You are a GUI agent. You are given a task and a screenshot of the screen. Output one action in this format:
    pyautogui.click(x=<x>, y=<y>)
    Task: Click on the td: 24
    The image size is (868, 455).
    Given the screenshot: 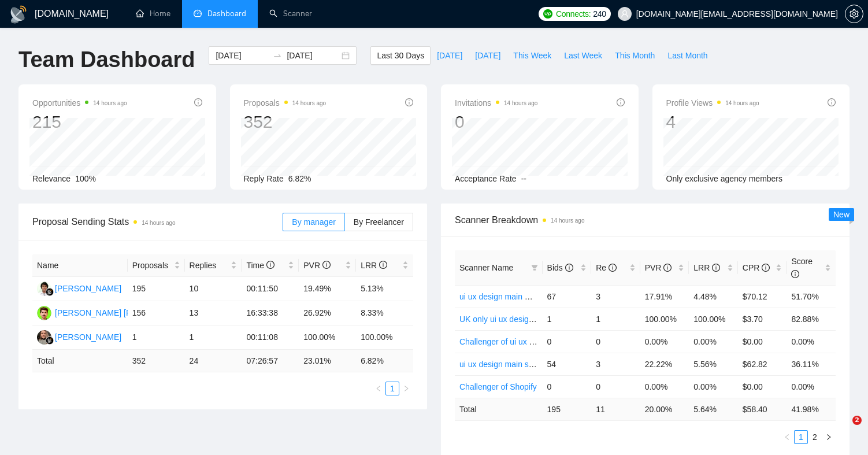 What is the action you would take?
    pyautogui.click(x=213, y=360)
    